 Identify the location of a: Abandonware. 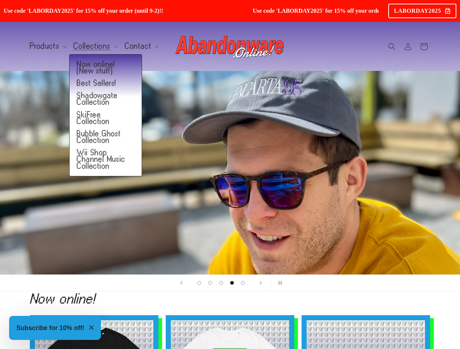
(230, 46).